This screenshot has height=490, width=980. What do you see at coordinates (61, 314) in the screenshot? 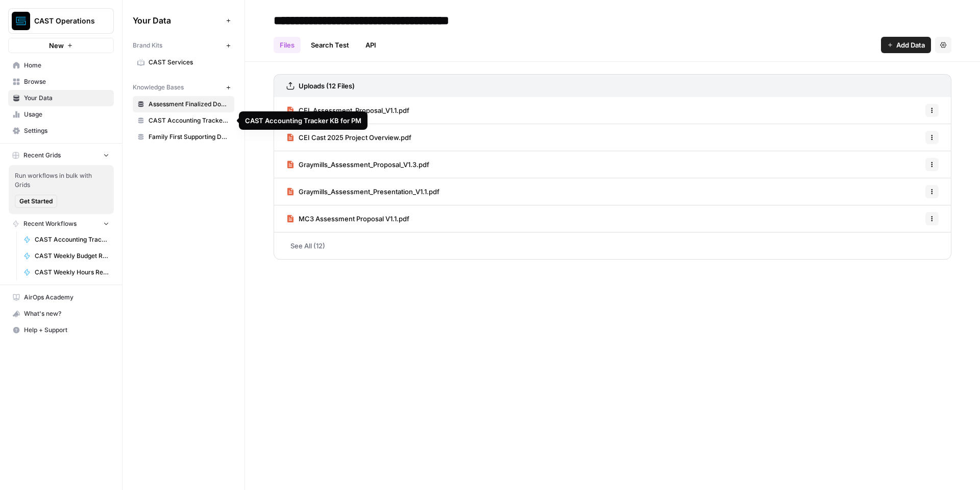
I see `button: What's new?` at bounding box center [61, 314].